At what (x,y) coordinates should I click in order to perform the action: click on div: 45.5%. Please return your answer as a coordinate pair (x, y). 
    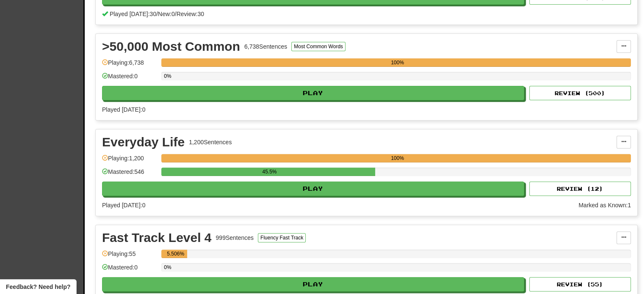
    Looking at the image, I should click on (269, 172).